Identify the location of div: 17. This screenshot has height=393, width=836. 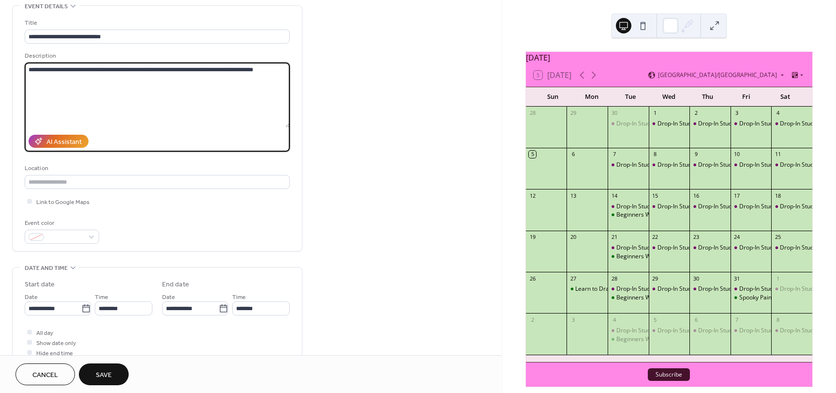
(737, 195).